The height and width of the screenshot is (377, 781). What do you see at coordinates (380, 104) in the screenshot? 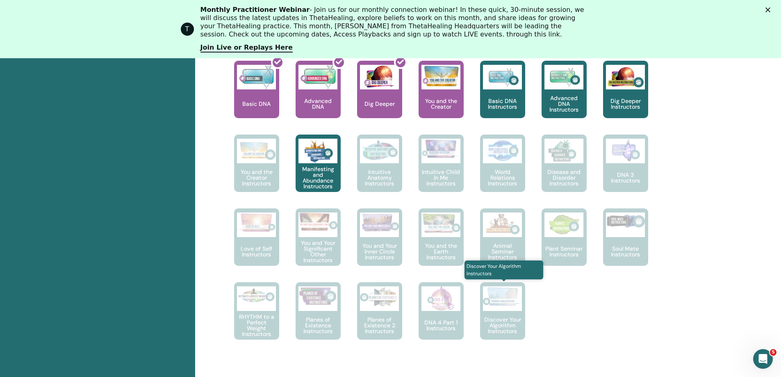
I see `p: Dig Deeper` at bounding box center [380, 104].